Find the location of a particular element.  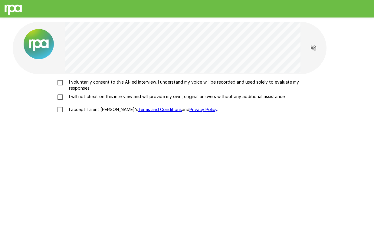

img: new%2520logo%2520(1).png is located at coordinates (39, 44).